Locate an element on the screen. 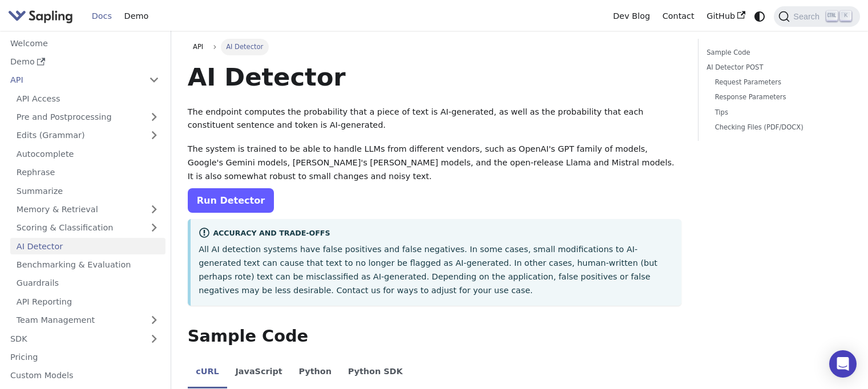 The height and width of the screenshot is (389, 868). p: The endpoint computes the probability that a piece of text is AI-generated, as well as the probab... is located at coordinates (434, 119).